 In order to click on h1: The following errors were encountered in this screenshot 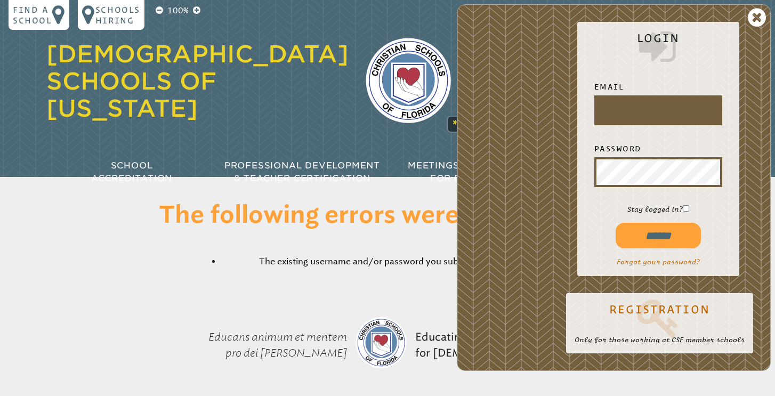, I will do `click(387, 216)`.